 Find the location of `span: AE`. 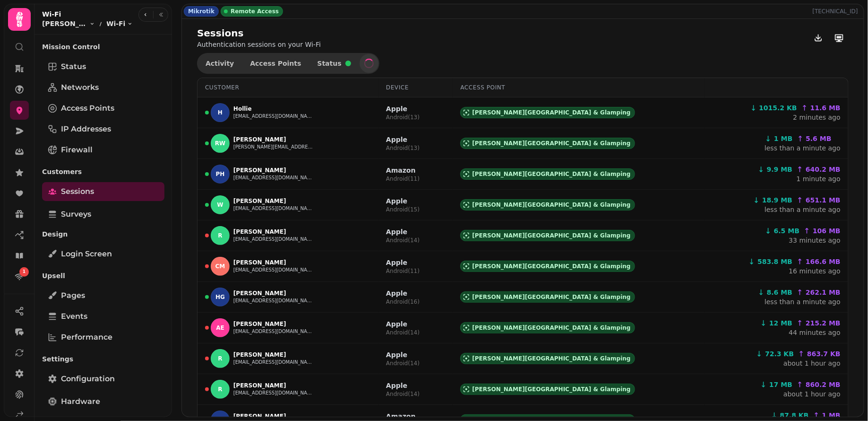

span: AE is located at coordinates (220, 328).